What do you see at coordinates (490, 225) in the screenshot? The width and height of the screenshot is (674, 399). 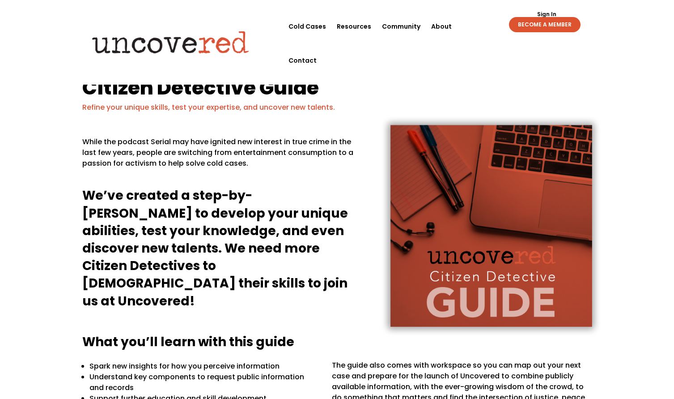 I see `img: cdg-cover` at bounding box center [490, 225].